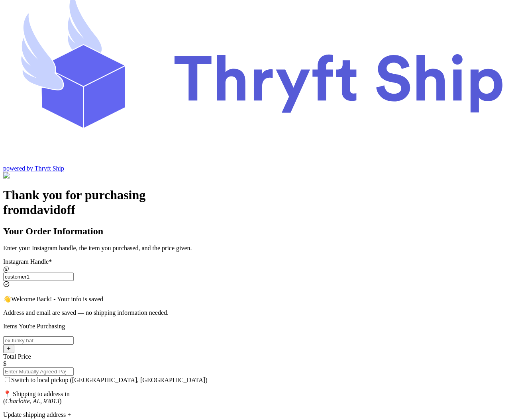  What do you see at coordinates (260, 249) in the screenshot?
I see `p: Enter your Instagram handle, the item you purchased, and the price given.` at bounding box center [260, 249].